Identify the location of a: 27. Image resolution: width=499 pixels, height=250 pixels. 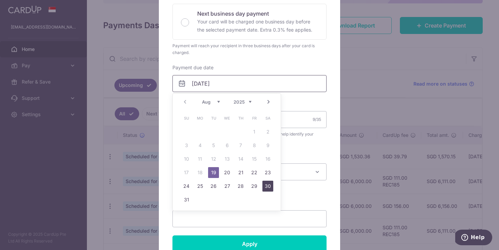
(227, 186).